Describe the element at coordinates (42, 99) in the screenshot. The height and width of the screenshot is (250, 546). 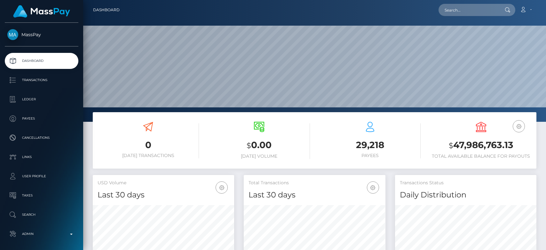
I see `a: Ledger` at that location.